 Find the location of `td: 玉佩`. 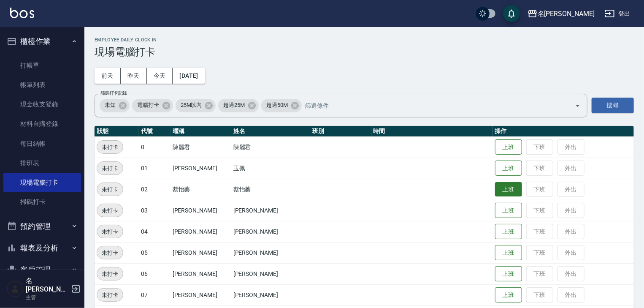

td: 玉佩 is located at coordinates (271, 168).